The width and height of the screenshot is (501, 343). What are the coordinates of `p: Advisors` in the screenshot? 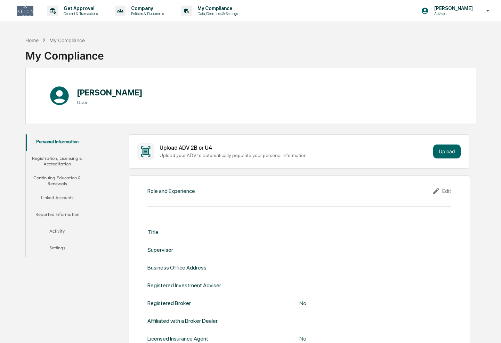 It's located at (452, 14).